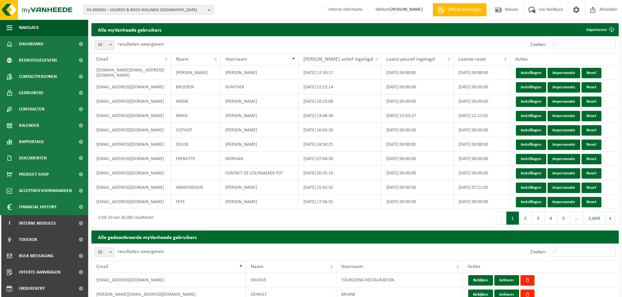 The width and height of the screenshot is (622, 297). Describe the element at coordinates (130, 29) in the screenshot. I see `h2: Alle myVanheede gebruikers` at that location.